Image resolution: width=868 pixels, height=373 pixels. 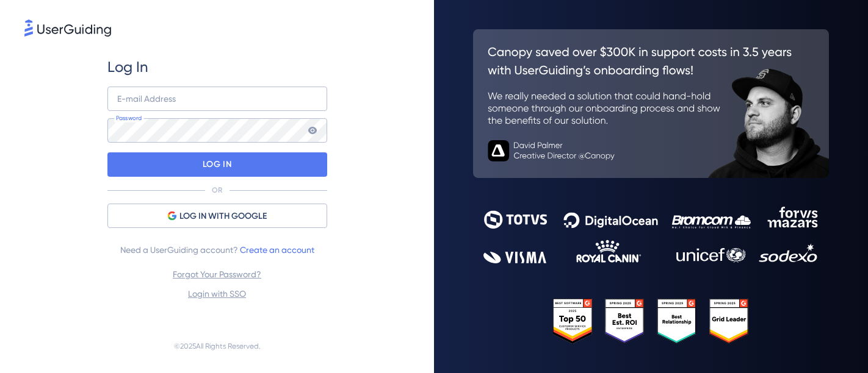 I want to click on img: 9302ce2ac39453076f5bc0f2f2ca889b.svg, so click(x=651, y=235).